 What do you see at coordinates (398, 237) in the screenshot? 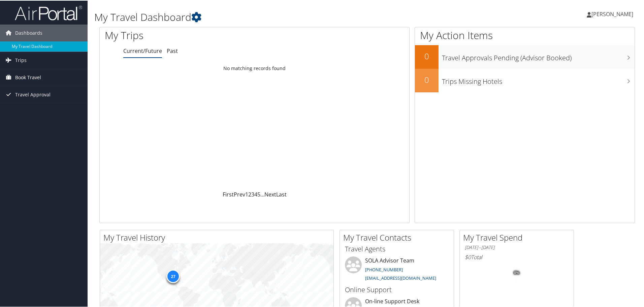
I see `h2: My Travel Contacts` at bounding box center [398, 237].